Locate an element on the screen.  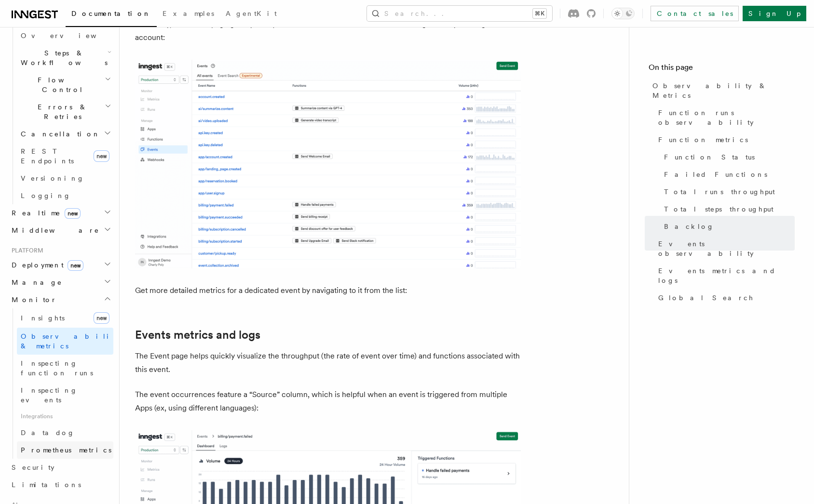
a: REST Endpointsnew is located at coordinates (65, 156).